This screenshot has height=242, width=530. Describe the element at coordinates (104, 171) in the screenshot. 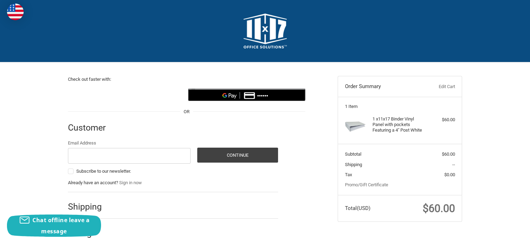

I see `span: Subscribe to our newsletter.` at that location.